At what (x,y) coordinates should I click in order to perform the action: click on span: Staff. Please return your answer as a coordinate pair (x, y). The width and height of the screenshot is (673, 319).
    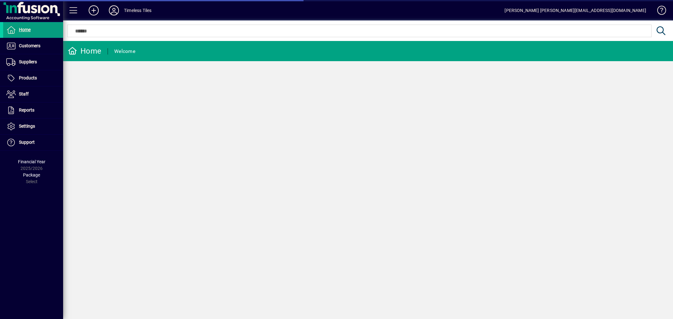
    Looking at the image, I should click on (24, 94).